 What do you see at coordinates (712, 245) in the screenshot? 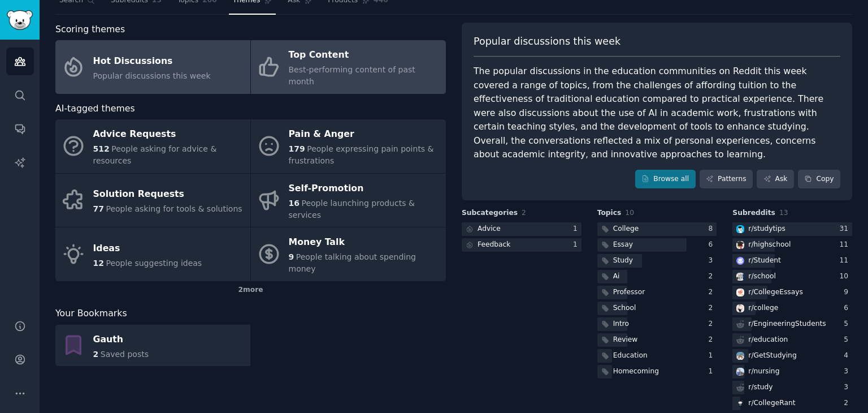
I see `div: 6` at bounding box center [712, 245].